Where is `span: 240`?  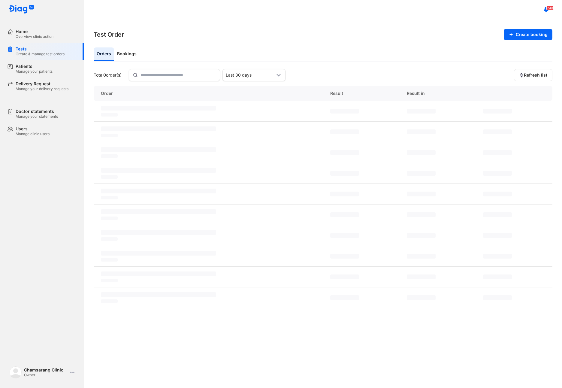 span: 240 is located at coordinates (550, 8).